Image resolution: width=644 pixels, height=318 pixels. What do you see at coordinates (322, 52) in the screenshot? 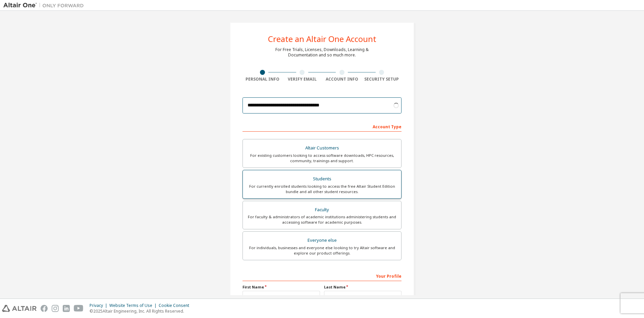
I see `div: For Free Trials, Licenses, Downloads, Learning & Documentation and so much more.` at bounding box center [322, 52].